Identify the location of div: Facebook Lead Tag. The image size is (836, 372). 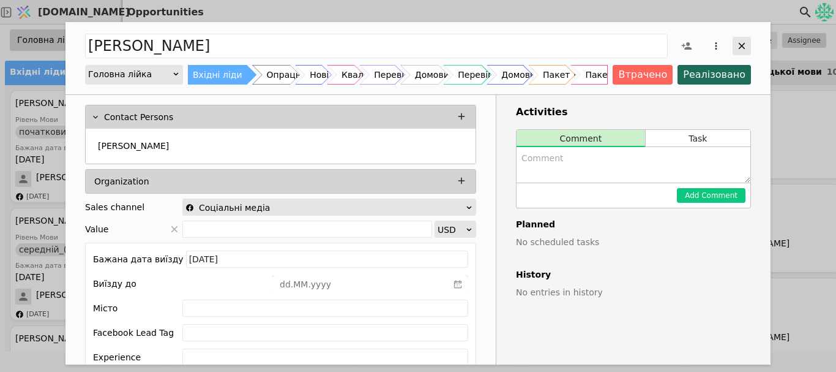
(133, 332).